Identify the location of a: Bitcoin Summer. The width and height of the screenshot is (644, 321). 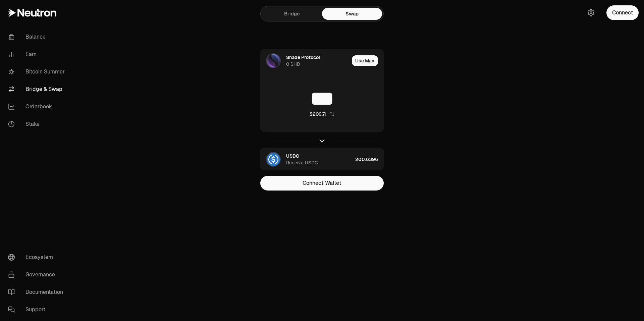
(38, 72).